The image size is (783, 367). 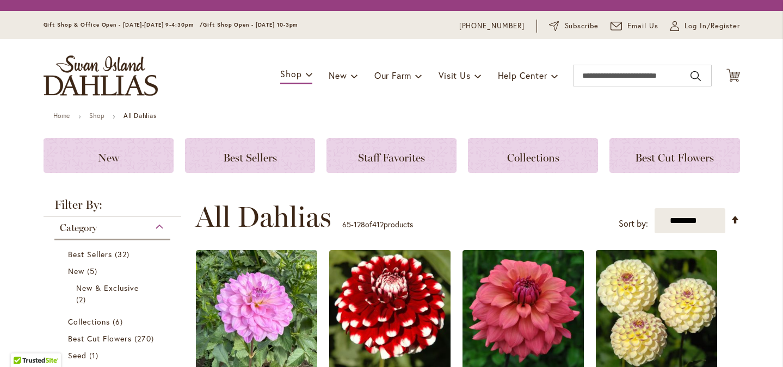 I want to click on span: Visit Us, so click(x=454, y=75).